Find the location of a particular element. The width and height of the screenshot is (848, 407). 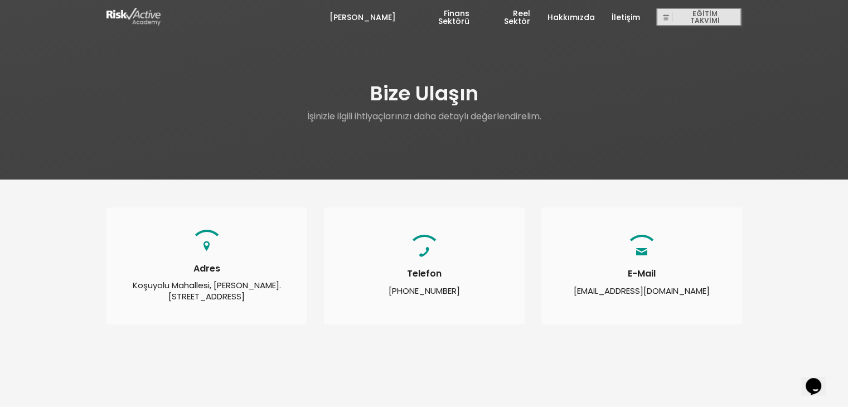

h1: Bize Ulaşın is located at coordinates (424, 94).